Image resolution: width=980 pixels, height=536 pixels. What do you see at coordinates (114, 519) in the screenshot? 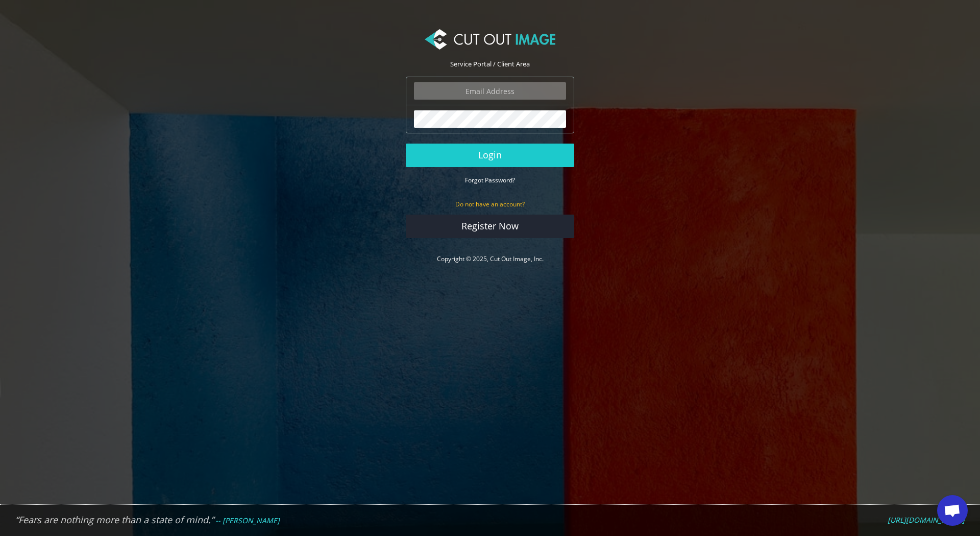
I see `em: “Fears are nothing more than a state of mind.”` at bounding box center [114, 519].